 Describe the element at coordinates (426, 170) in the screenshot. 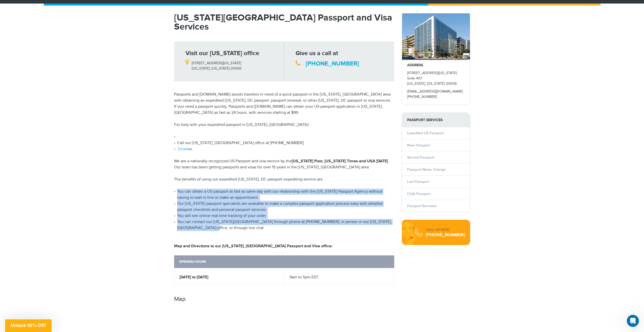

I see `a: Passport Name Change` at that location.